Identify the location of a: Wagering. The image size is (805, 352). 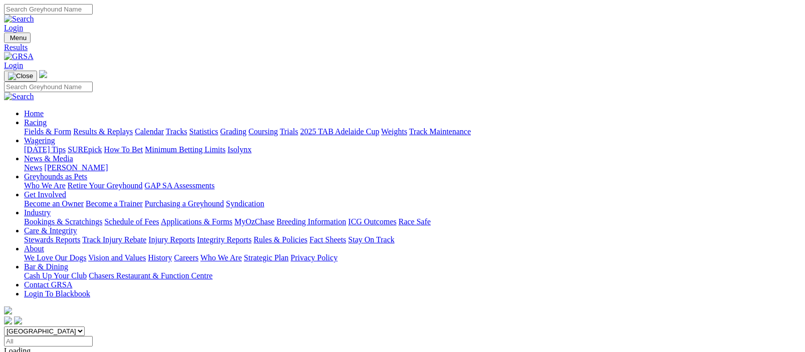
(40, 140).